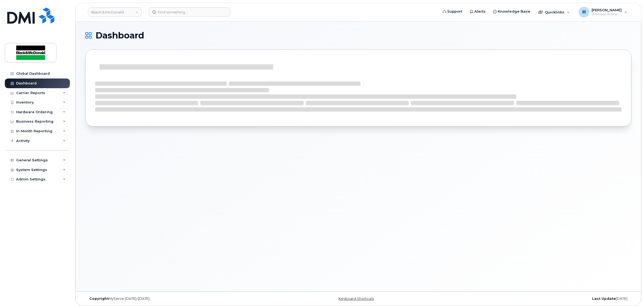  What do you see at coordinates (356, 298) in the screenshot?
I see `a: Keyboard Shortcuts` at bounding box center [356, 298].